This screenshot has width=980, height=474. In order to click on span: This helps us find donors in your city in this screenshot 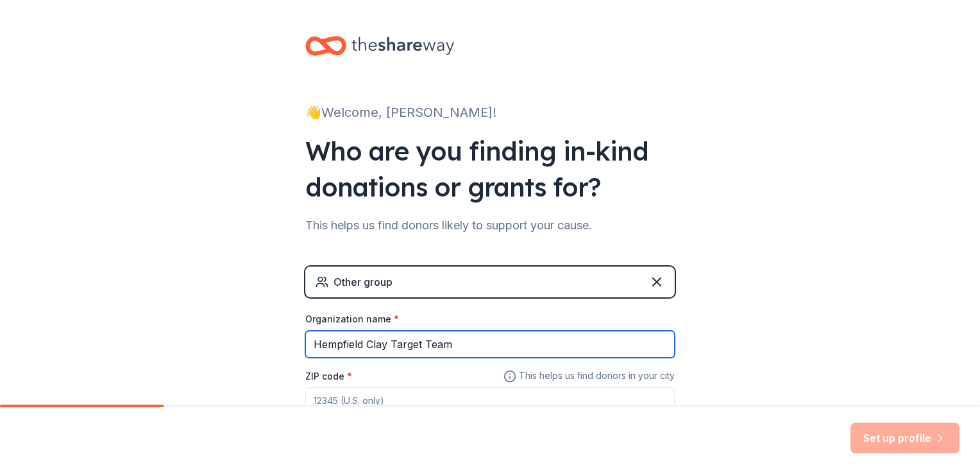, I will do `click(589, 375)`.